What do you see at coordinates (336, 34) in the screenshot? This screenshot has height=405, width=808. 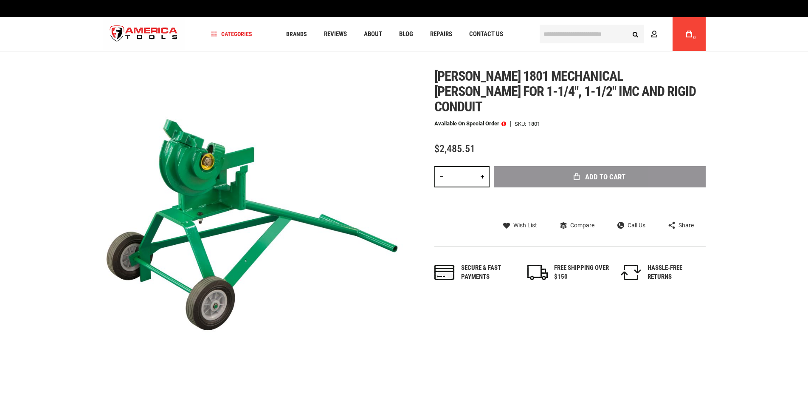 I see `span: Reviews` at bounding box center [336, 34].